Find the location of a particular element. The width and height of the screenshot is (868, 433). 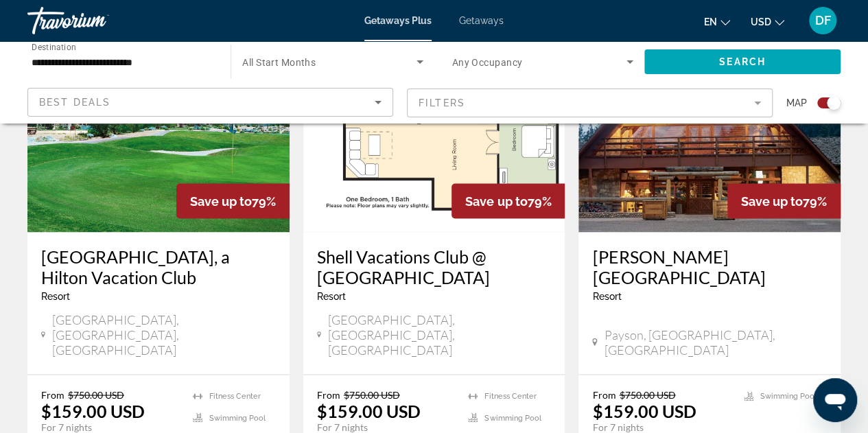

span: Best Deals is located at coordinates (75, 102).